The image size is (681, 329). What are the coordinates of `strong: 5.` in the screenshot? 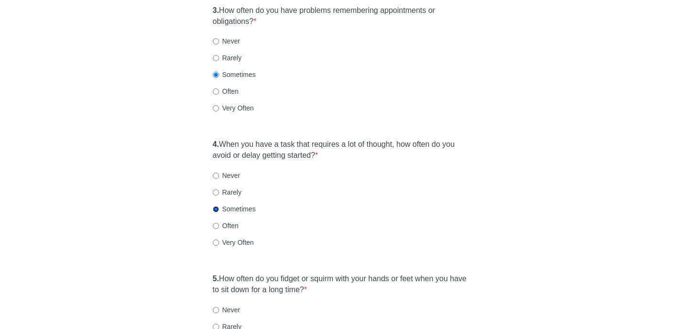 It's located at (216, 278).